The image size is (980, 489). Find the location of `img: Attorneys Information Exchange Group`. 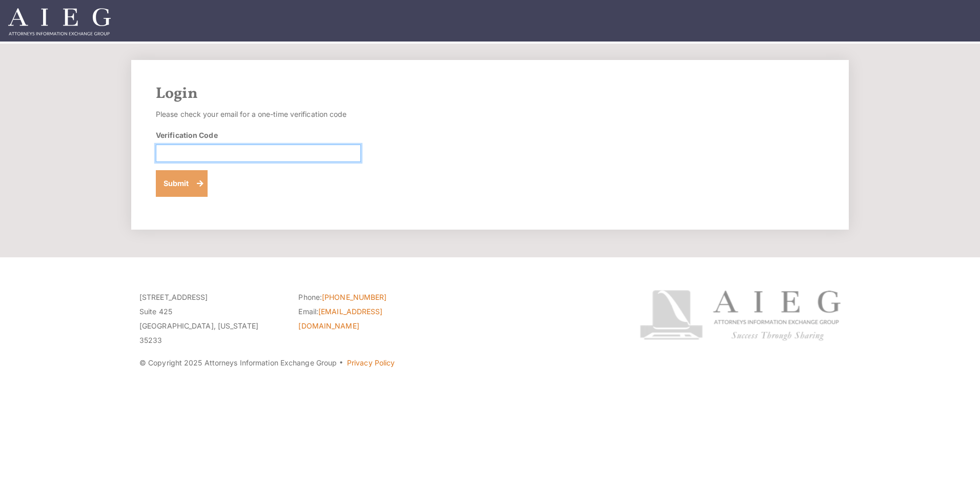

img: Attorneys Information Exchange Group is located at coordinates (60, 21).